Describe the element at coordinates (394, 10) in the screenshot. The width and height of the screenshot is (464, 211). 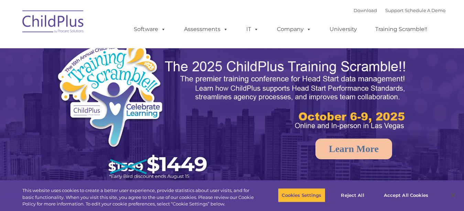
I see `a: Support` at that location.